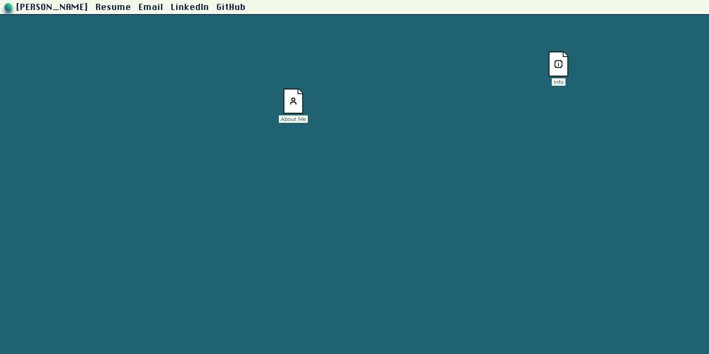 The height and width of the screenshot is (354, 709). Describe the element at coordinates (231, 7) in the screenshot. I see `a: GitHub` at that location.